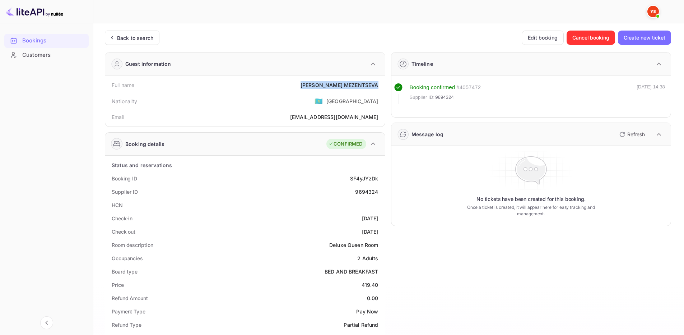 Image resolution: width=684 pixels, height=335 pixels. What do you see at coordinates (423, 64) in the screenshot?
I see `div: Timeline` at bounding box center [423, 64].